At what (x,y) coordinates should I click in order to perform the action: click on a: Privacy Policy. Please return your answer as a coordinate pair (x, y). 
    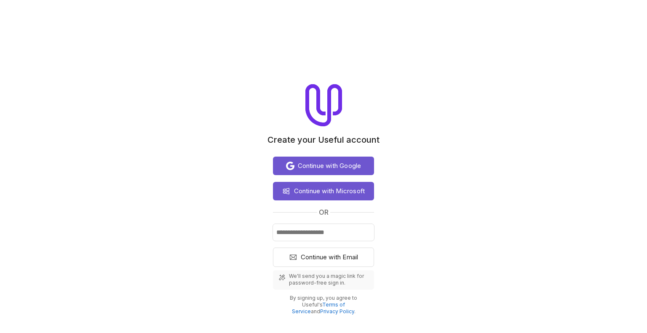
    Looking at the image, I should click on (337, 311).